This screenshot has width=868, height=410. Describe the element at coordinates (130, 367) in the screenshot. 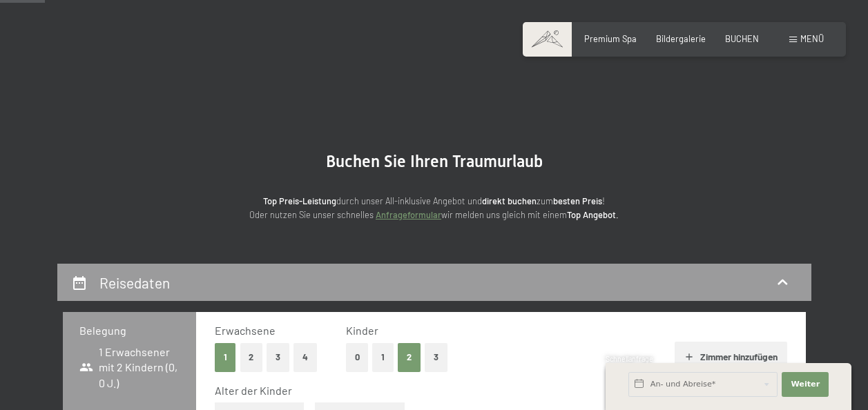

I see `span: 1 Erwachsener mit 2 Kindern (0, 0 J.)` at that location.